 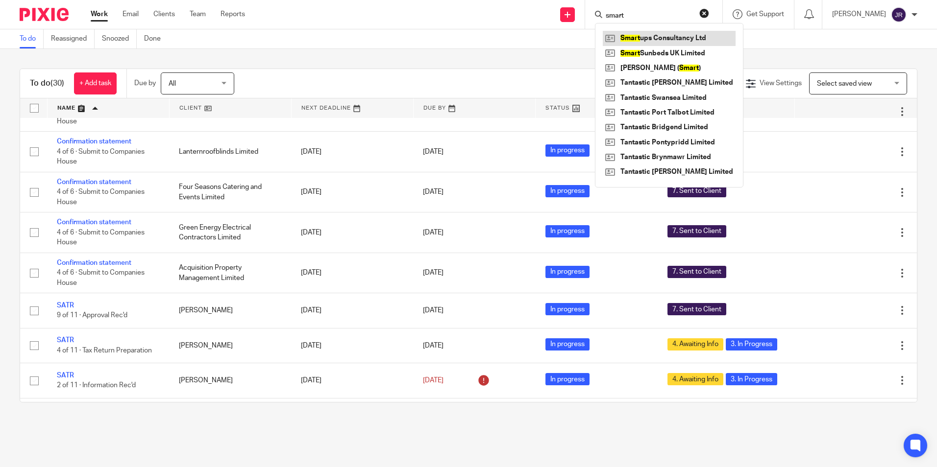 I want to click on a: Work, so click(x=99, y=14).